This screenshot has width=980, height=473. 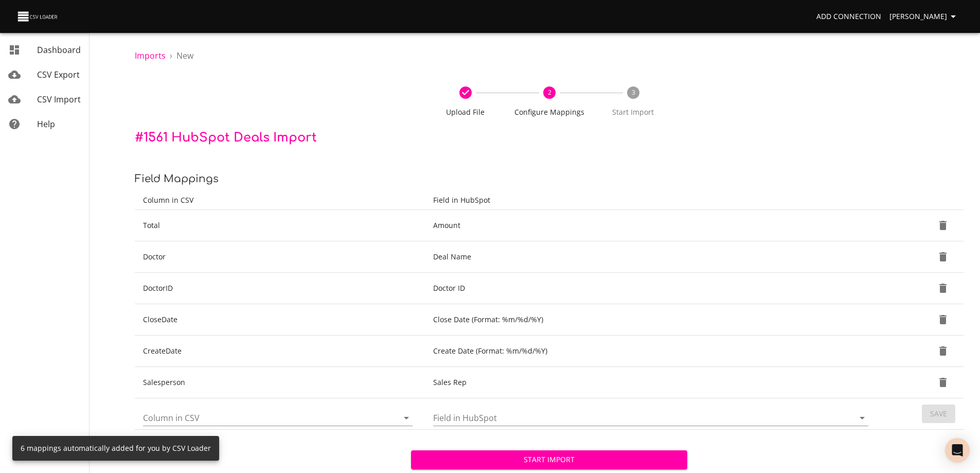 I want to click on td: Doctor, so click(x=280, y=257).